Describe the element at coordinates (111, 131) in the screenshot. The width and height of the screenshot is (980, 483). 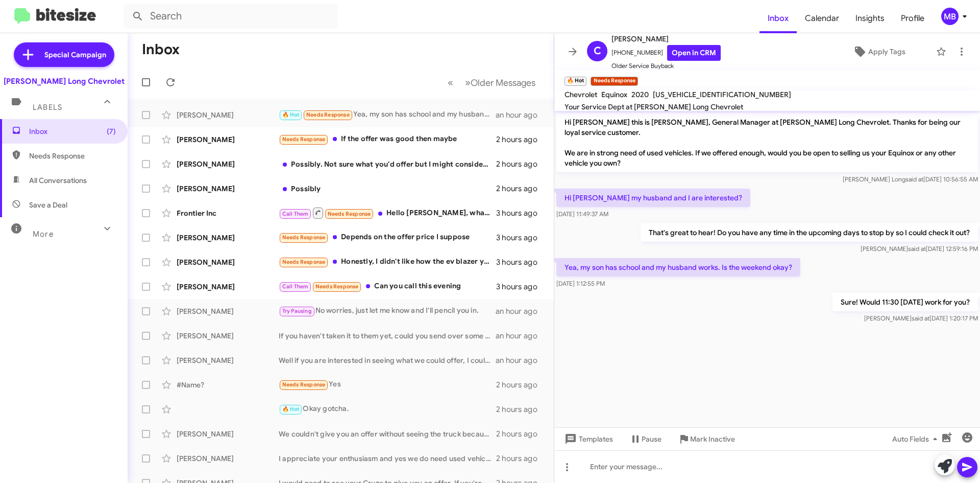
I see `span: (7)` at that location.